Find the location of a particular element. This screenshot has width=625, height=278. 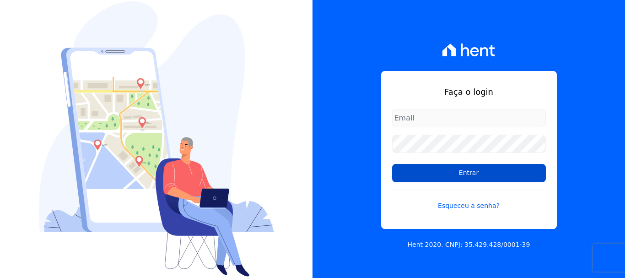

p: Hent 2020. CNPJ: 35.429.428/0001-39 is located at coordinates (469, 244).